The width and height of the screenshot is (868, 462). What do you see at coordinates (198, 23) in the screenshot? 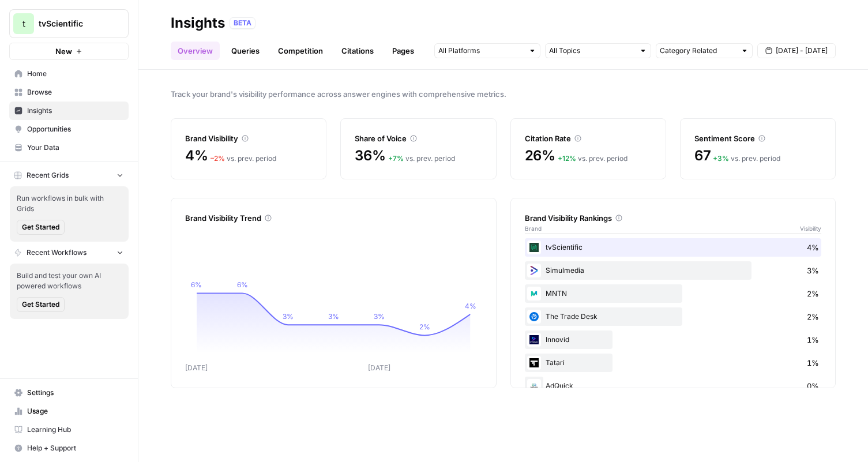
I see `div: Insights` at bounding box center [198, 23].